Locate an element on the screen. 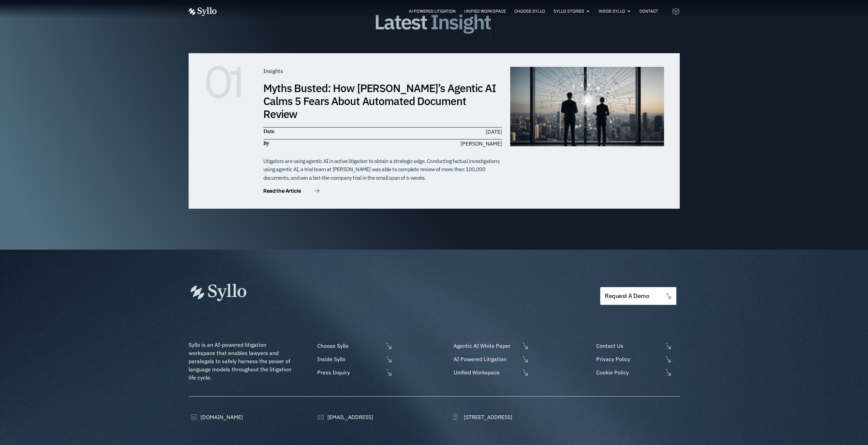  span: Contact Us is located at coordinates (629, 346).